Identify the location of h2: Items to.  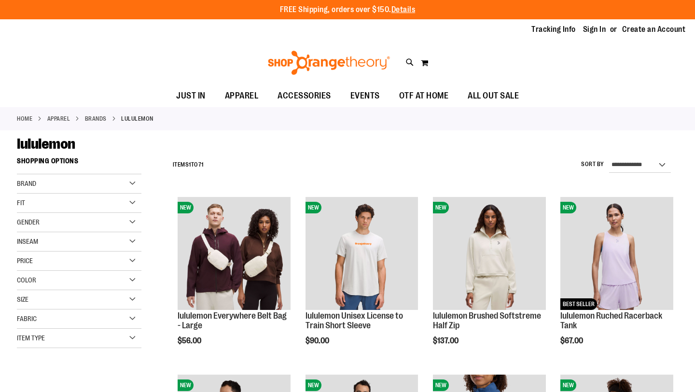
(188, 165).